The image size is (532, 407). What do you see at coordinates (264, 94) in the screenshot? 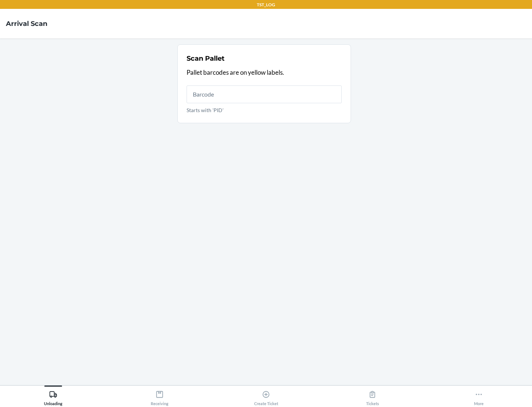
I see `input: Starts with 'PID'` at bounding box center [264, 94].